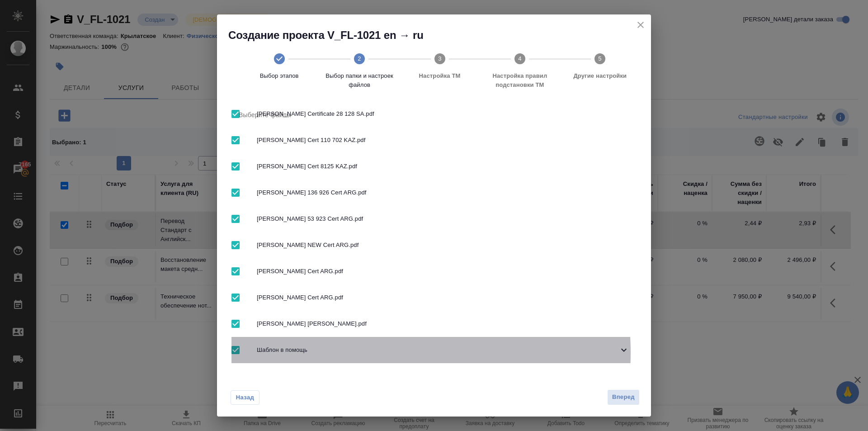 This screenshot has width=868, height=431. I want to click on span: Другие настройки, so click(600, 76).